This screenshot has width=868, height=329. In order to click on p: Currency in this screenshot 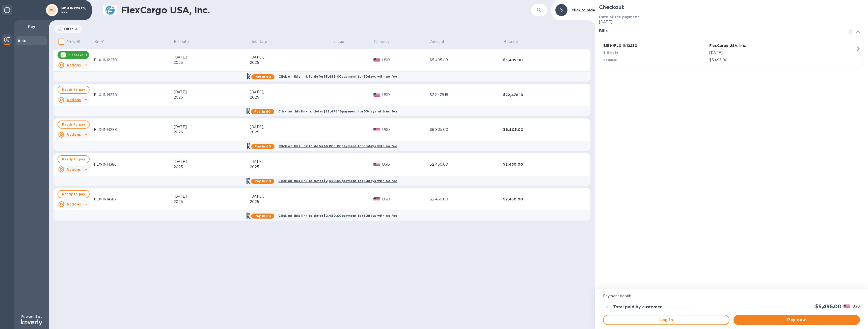, I will do `click(382, 42)`.